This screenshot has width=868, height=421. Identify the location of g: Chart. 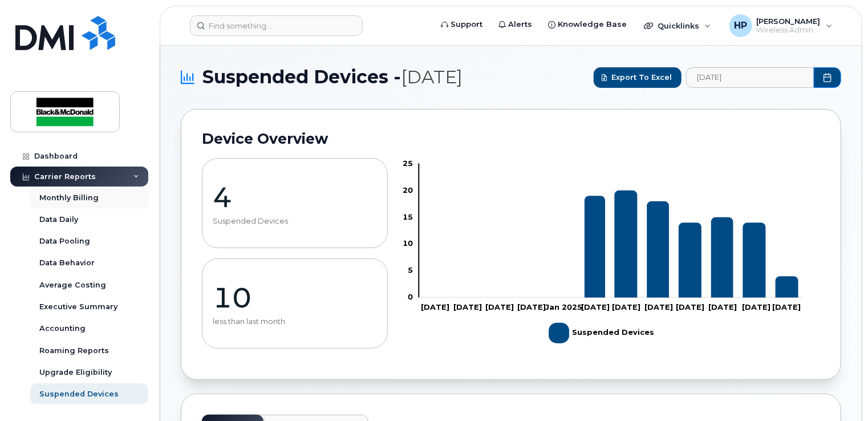
(603, 253).